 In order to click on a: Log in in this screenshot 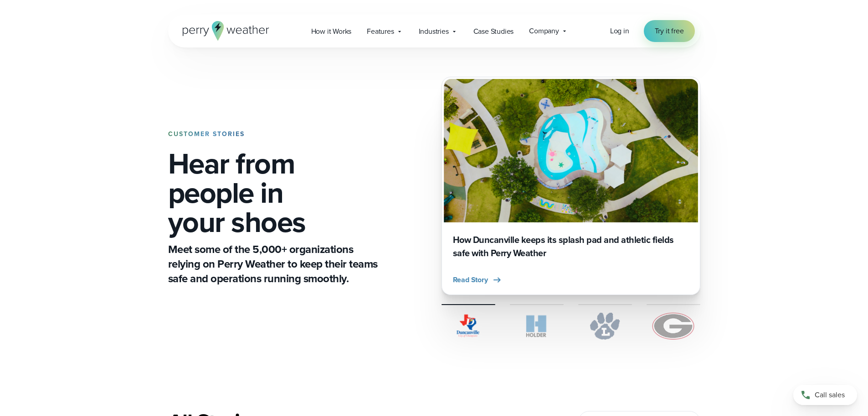, I will do `click(620, 31)`.